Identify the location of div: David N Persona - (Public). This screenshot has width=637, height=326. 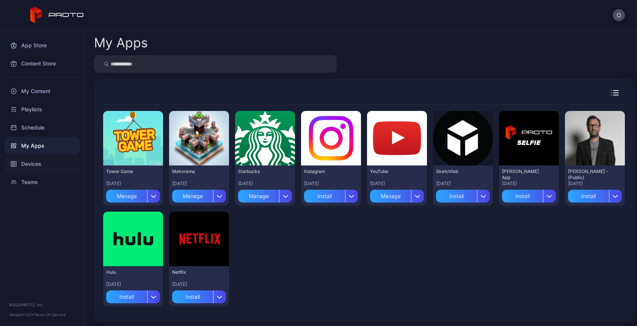
(588, 175).